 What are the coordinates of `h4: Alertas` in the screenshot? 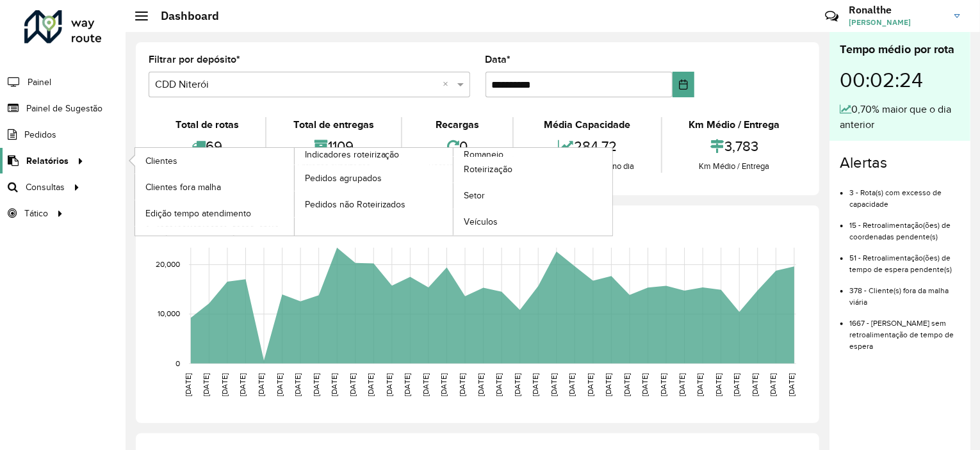 It's located at (900, 162).